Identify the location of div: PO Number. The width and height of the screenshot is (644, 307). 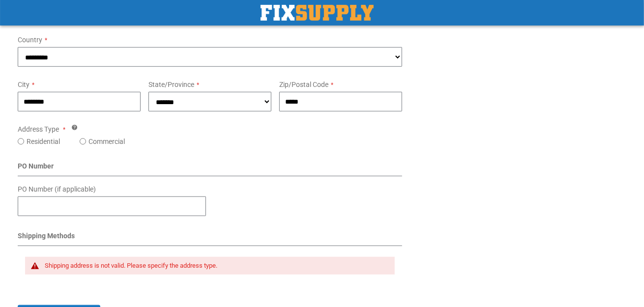
(210, 169).